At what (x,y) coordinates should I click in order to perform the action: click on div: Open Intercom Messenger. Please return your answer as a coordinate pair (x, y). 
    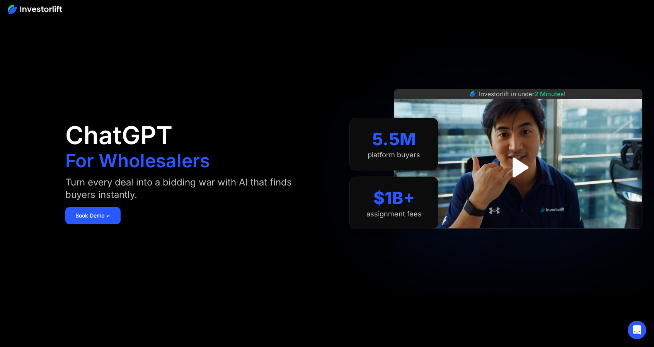
    Looking at the image, I should click on (637, 330).